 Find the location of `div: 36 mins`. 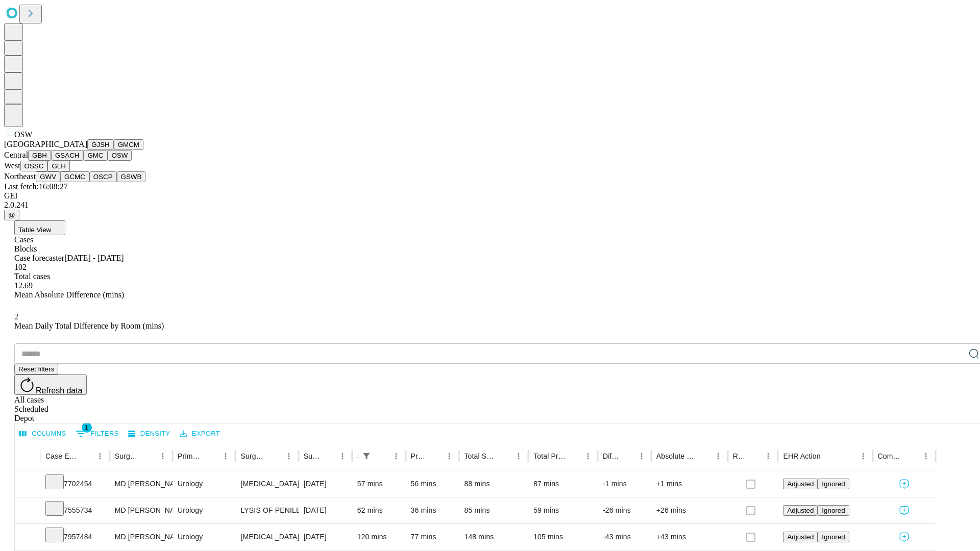

div: 36 mins is located at coordinates (433, 511).